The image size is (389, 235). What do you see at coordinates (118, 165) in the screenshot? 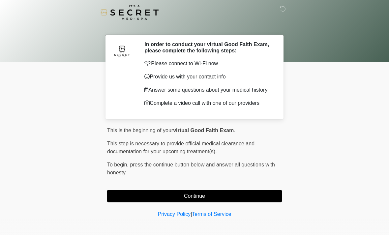
I see `span: To begin,` at bounding box center [118, 165].